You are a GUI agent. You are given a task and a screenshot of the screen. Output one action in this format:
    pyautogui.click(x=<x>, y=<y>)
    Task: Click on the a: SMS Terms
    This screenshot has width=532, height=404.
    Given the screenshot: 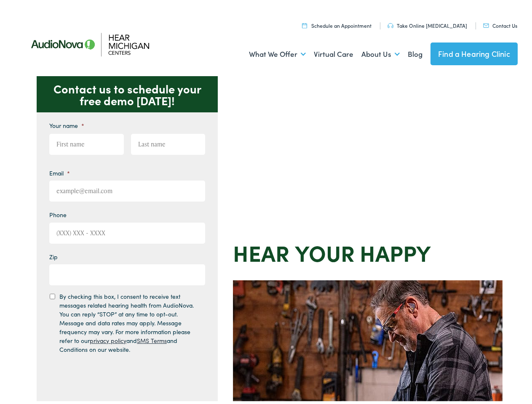 What is the action you would take?
    pyautogui.click(x=152, y=338)
    